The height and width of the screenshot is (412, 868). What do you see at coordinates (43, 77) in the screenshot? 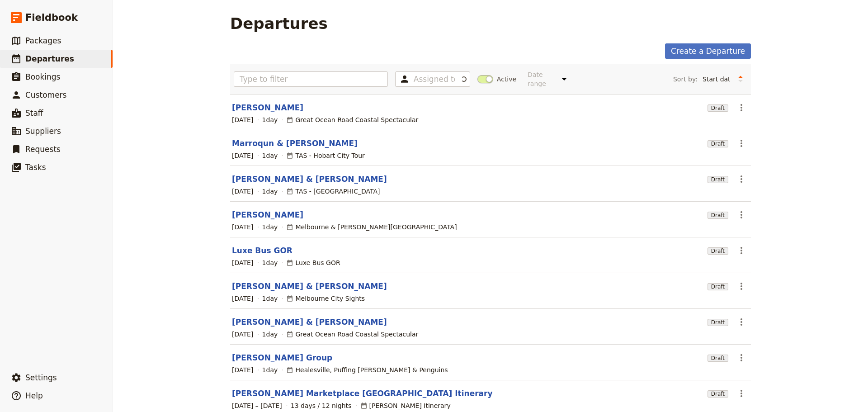
I see `span: Bookings` at bounding box center [43, 77].